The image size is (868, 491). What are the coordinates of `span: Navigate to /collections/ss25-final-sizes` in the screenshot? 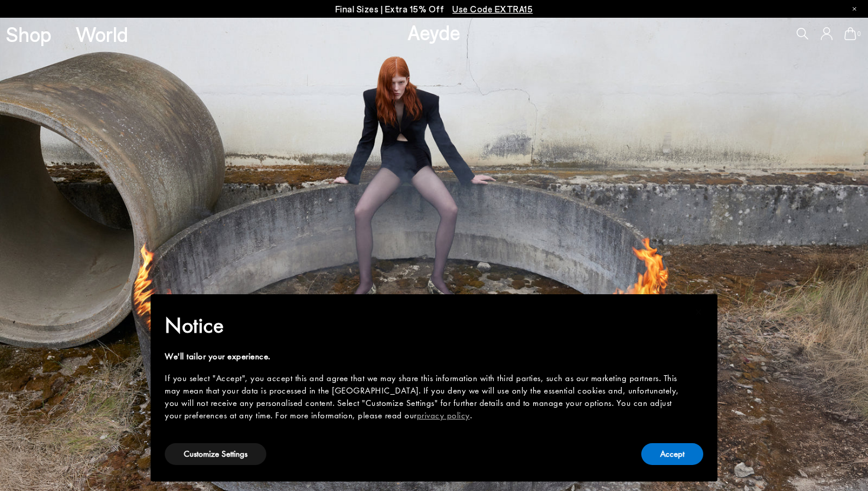 It's located at (493, 9).